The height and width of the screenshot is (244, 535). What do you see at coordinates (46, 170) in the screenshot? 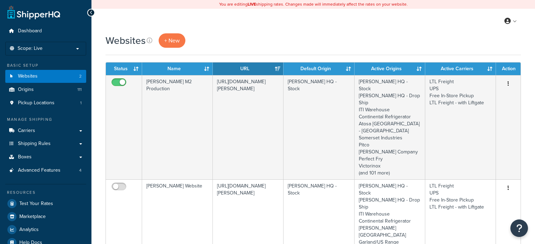
I see `li: Advanced Features` at bounding box center [46, 170].